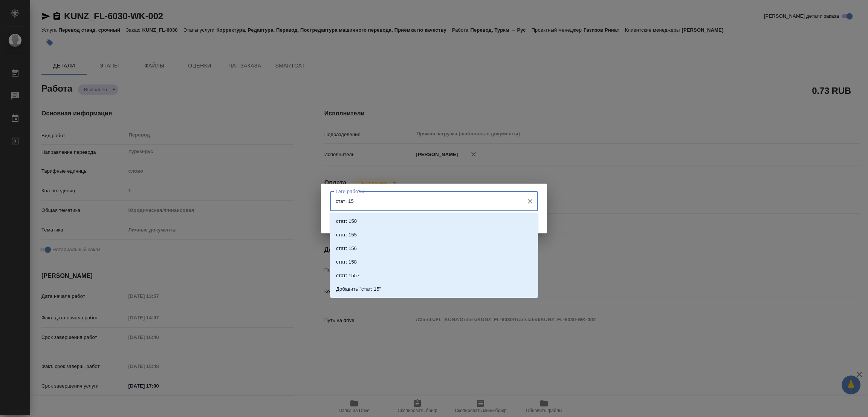 This screenshot has width=868, height=417. Describe the element at coordinates (530, 202) in the screenshot. I see `button: Очистить` at that location.